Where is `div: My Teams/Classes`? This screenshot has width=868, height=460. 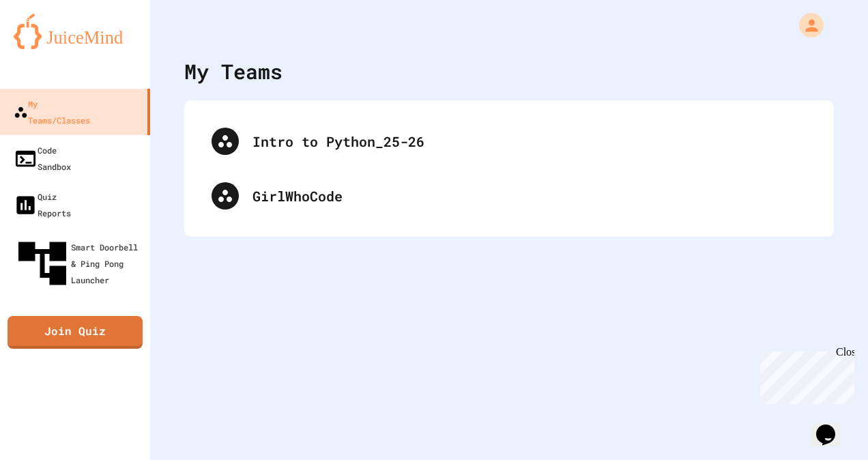
div: My Teams/Classes is located at coordinates (52, 112).